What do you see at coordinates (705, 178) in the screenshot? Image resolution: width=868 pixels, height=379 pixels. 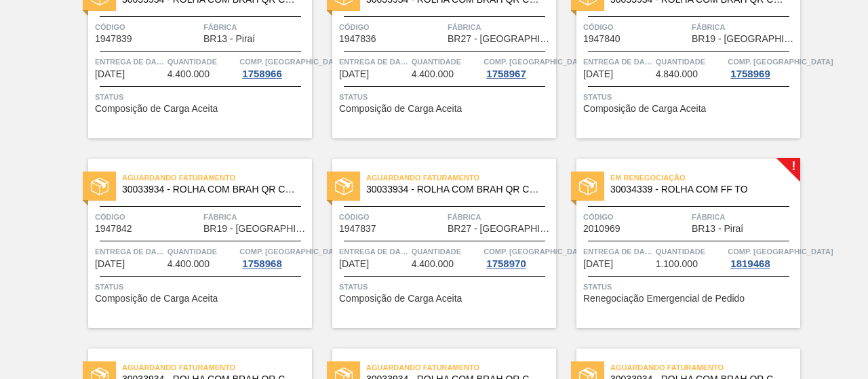 I see `span: Em renegociação` at bounding box center [705, 178].